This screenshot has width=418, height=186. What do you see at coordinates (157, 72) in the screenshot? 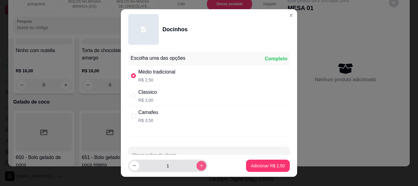
I see `div: Médio tradicional` at bounding box center [157, 72].